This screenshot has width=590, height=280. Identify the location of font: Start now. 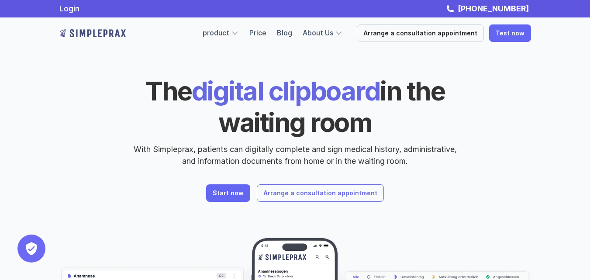
(228, 193).